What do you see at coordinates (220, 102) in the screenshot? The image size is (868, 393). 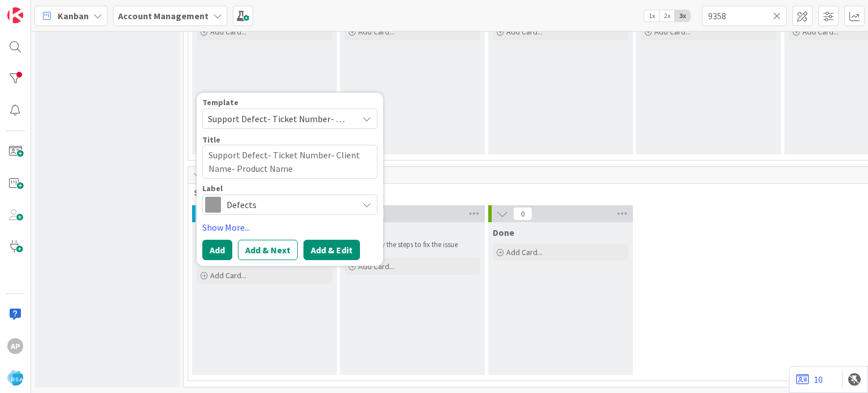 I see `span: Template` at bounding box center [220, 102].